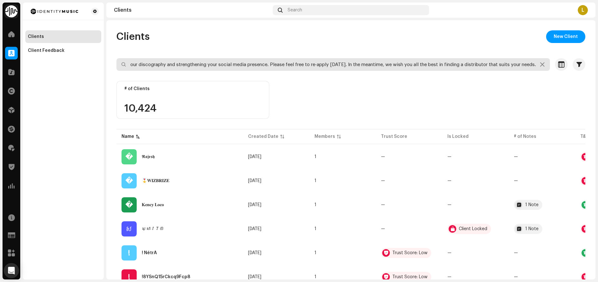 This screenshot has height=282, width=598. Describe the element at coordinates (255, 157) in the screenshot. I see `span: May 14, 2022` at that location.